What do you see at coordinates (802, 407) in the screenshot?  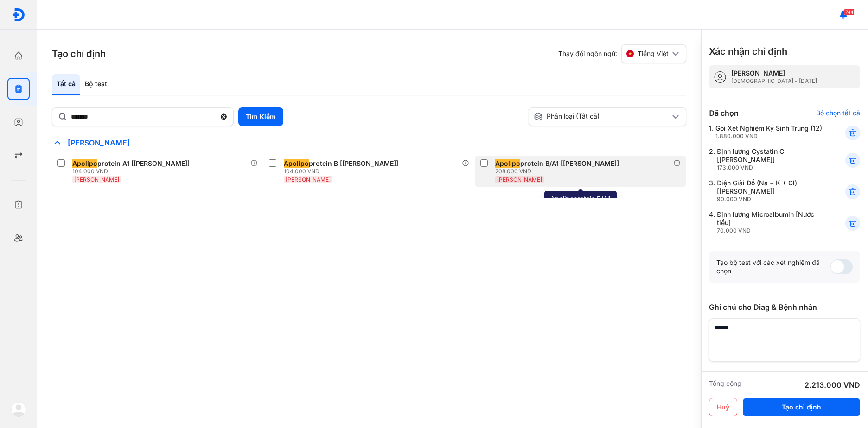 I see `button: Tạo chỉ định` at bounding box center [802, 407].